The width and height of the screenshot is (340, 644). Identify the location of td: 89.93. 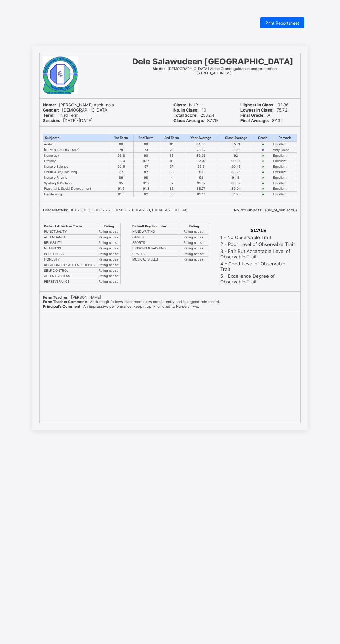
(201, 156).